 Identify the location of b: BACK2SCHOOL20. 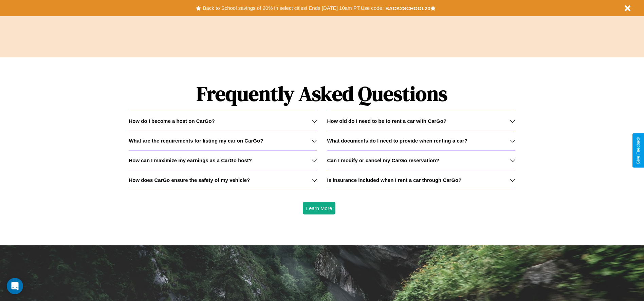
(408, 8).